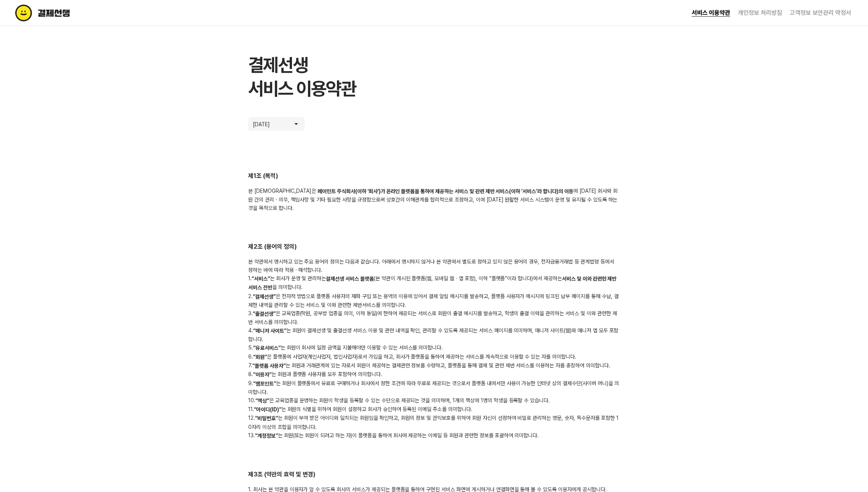 This screenshot has width=868, height=492. What do you see at coordinates (269, 366) in the screenshot?
I see `b: “플랫폼 사용자”` at bounding box center [269, 366].